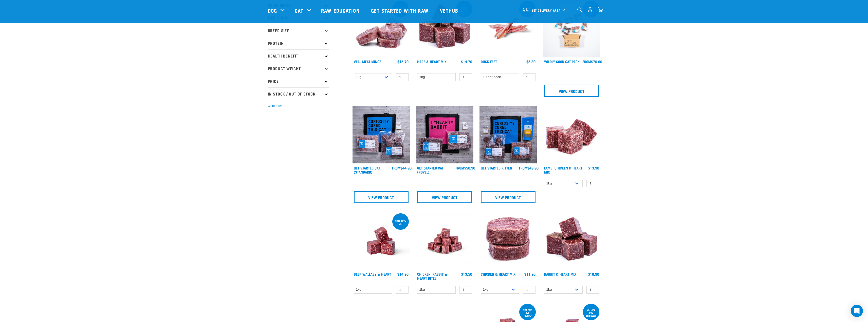  Describe the element at coordinates (591, 312) in the screenshot. I see `div: Cat and dog friendly!` at that location.